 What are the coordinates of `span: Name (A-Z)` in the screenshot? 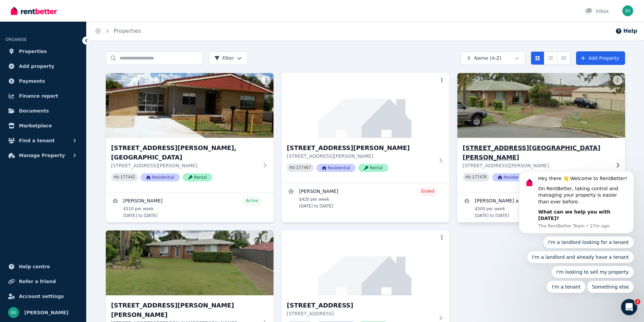 It's located at (488, 58).